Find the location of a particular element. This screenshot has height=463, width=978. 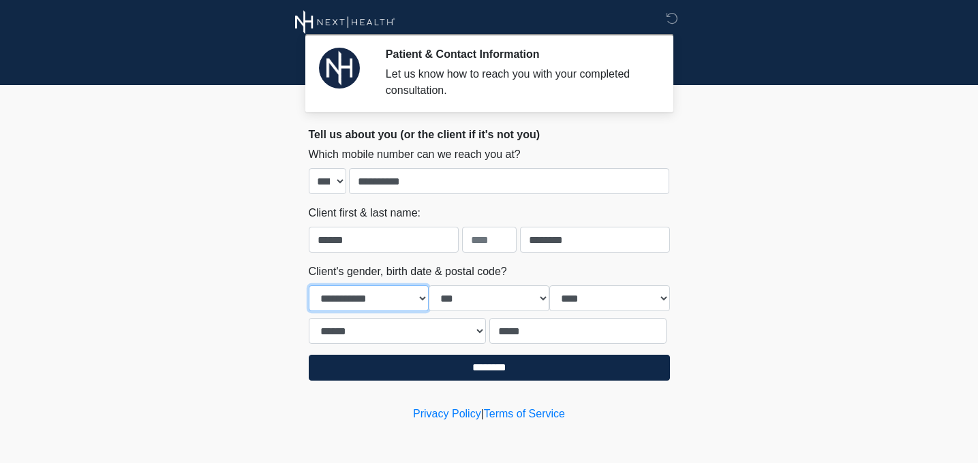

label: Which mobile number can we reach you at? is located at coordinates (414, 155).